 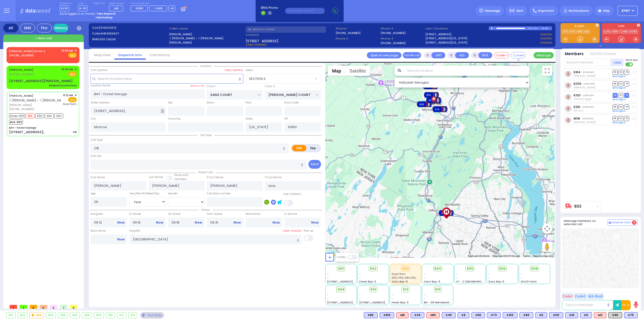 I want to click on span: TR, so click(x=627, y=72).